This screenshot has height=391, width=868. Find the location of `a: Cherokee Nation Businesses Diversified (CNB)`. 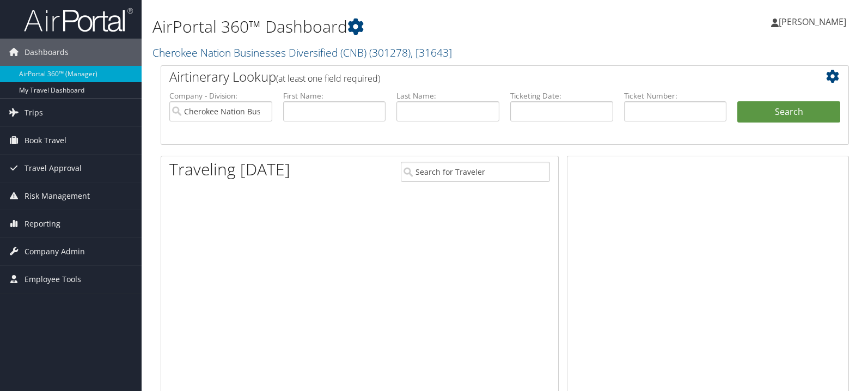

a: Cherokee Nation Businesses Diversified (CNB) is located at coordinates (302, 52).